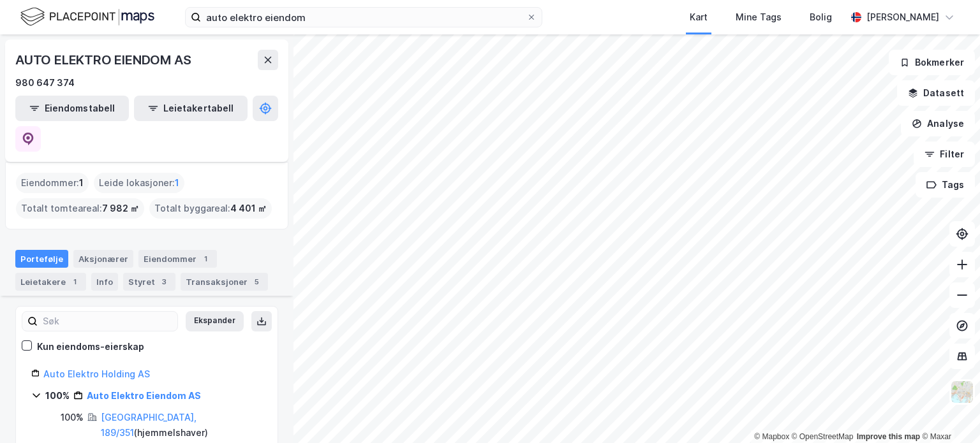  Describe the element at coordinates (931, 62) in the screenshot. I see `button: Bokmerker` at that location.